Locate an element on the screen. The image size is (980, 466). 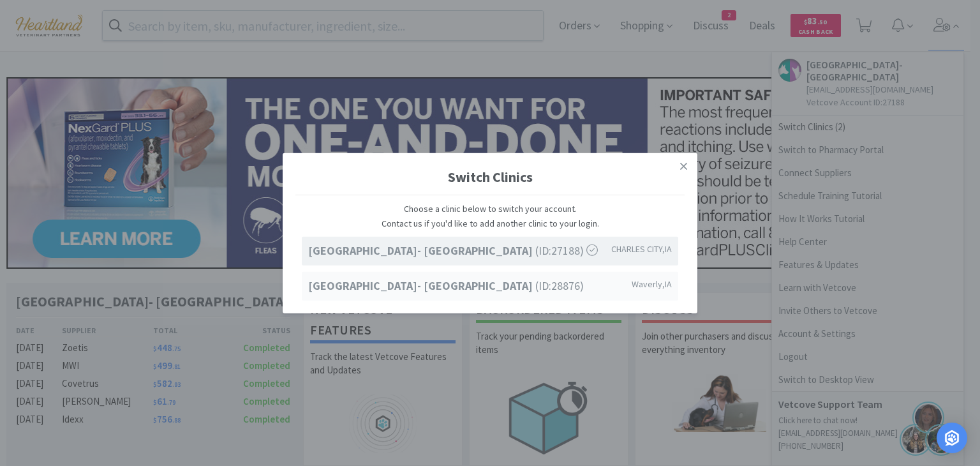
span: (ID: 28876 ) is located at coordinates (446, 286).